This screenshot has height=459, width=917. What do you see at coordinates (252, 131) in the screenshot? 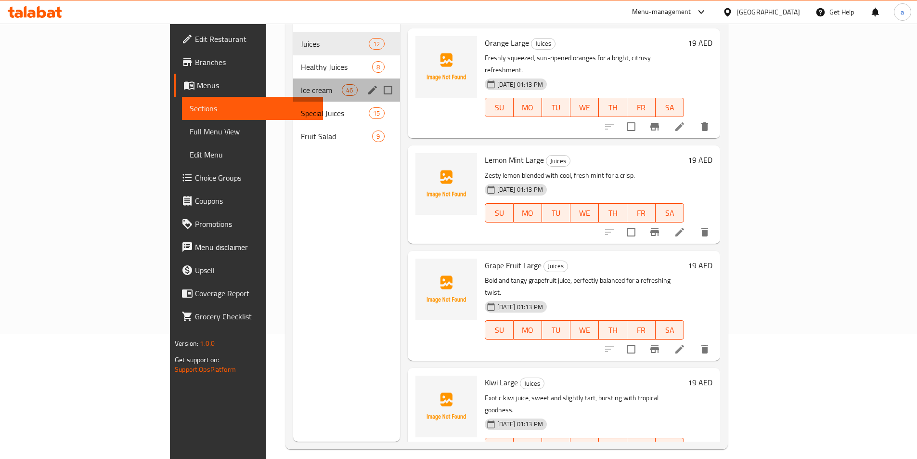
I see `span: Full Menu View` at bounding box center [252, 131].